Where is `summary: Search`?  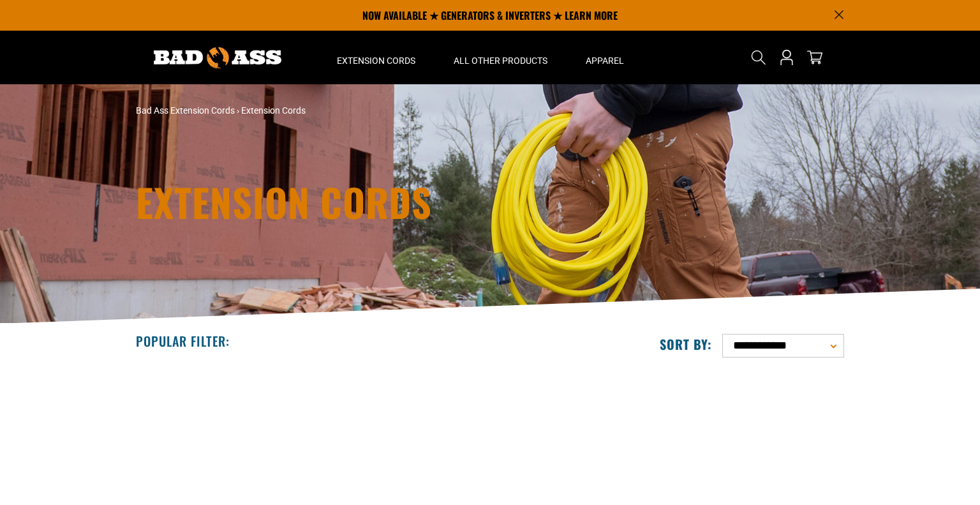
summary: Search is located at coordinates (758, 58).